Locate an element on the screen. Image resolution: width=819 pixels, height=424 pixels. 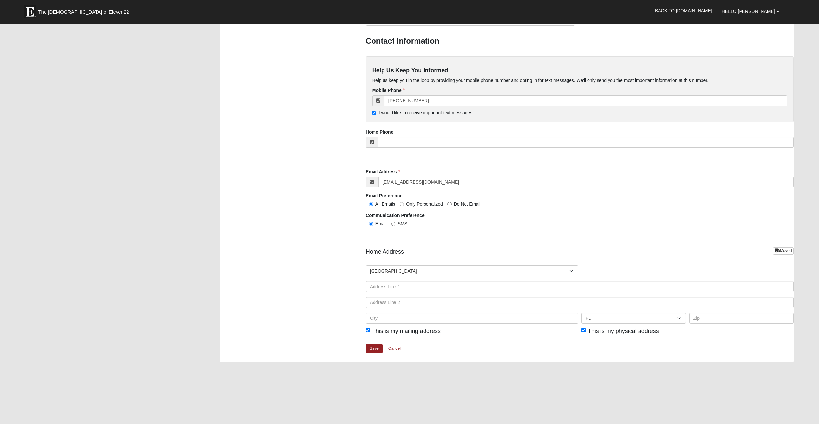
a: Save is located at coordinates (374, 349).